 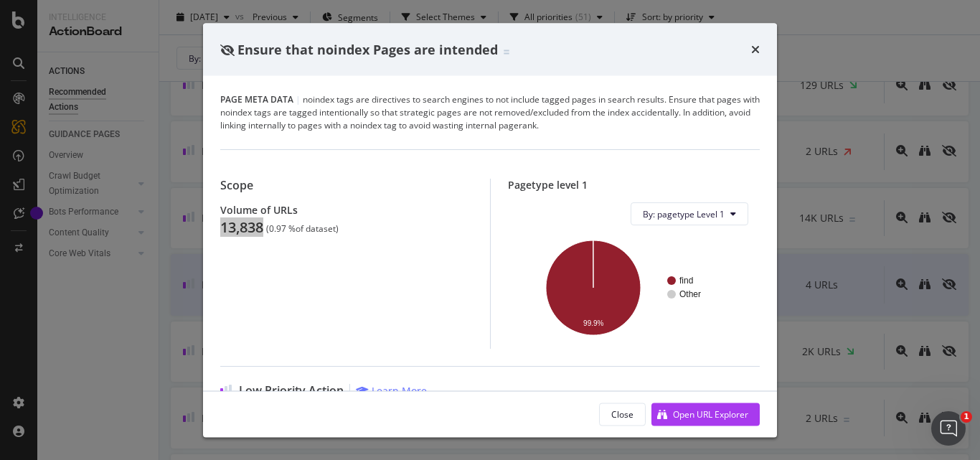 What do you see at coordinates (291, 390) in the screenshot?
I see `span: Low Priority Action` at bounding box center [291, 390].